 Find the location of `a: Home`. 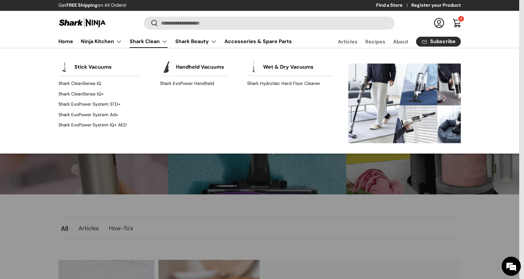

a: Home is located at coordinates (66, 41).